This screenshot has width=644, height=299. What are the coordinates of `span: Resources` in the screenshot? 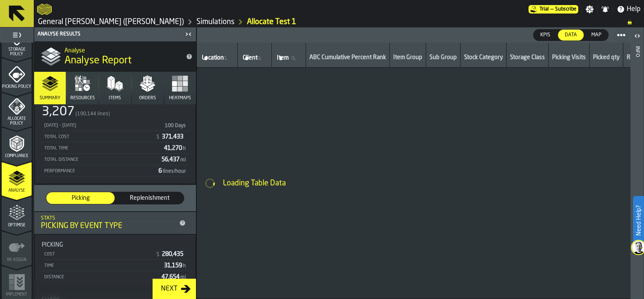 It's located at (83, 98).